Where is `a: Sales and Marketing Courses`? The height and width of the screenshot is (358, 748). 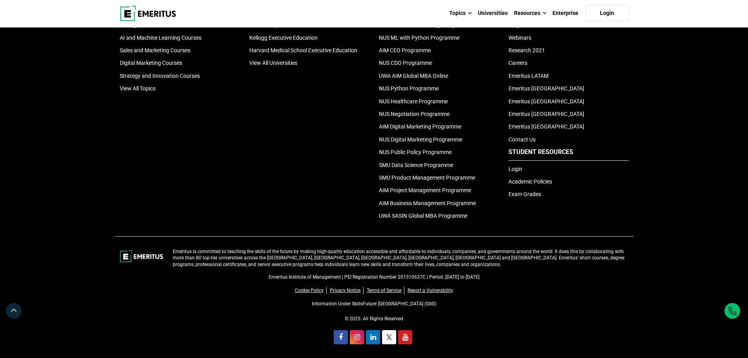
a: Sales and Marketing Courses is located at coordinates (155, 50).